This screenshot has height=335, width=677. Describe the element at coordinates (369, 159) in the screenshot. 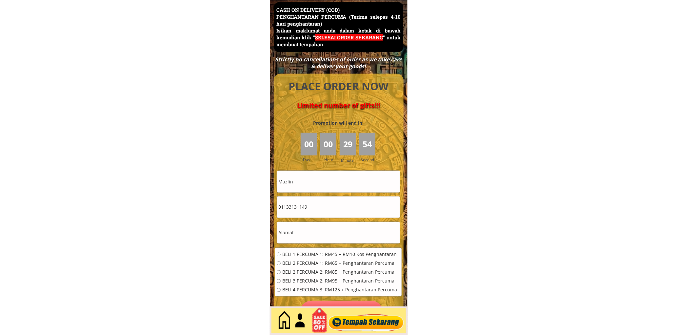

I see `h3: Second` at that location.